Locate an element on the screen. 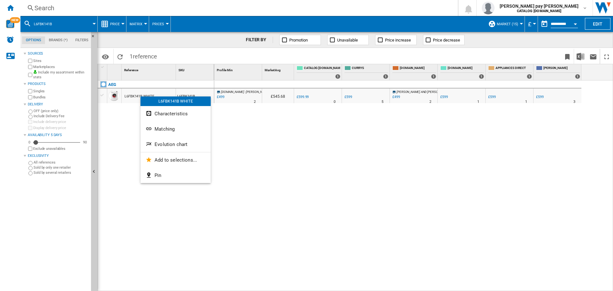 The height and width of the screenshot is (291, 613). button: Pin... is located at coordinates (176, 175).